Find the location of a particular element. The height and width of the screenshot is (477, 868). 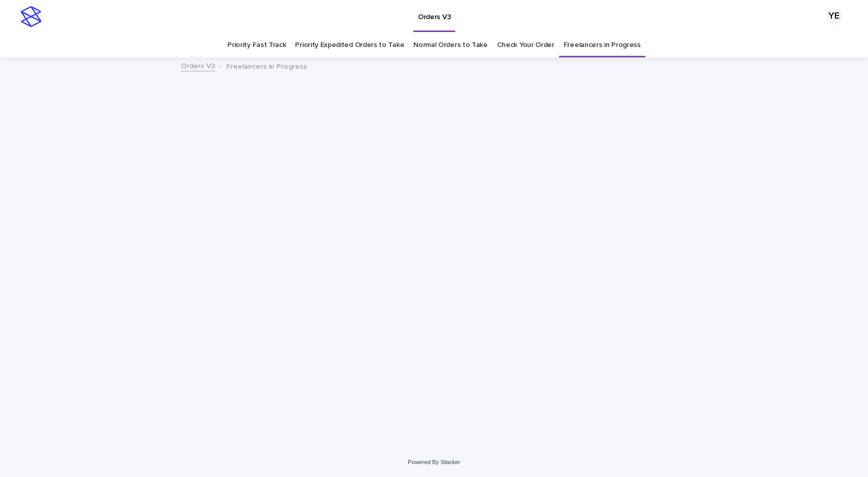

a: Orders V3 is located at coordinates (198, 65).